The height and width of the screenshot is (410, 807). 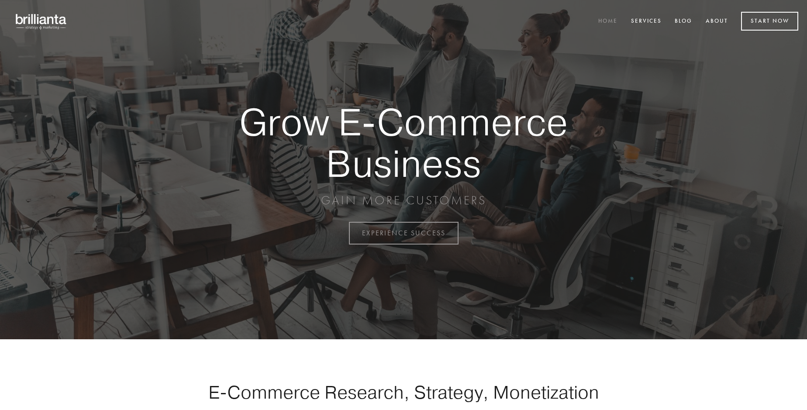 I want to click on h1: E-Commerce Research, Strategy, Monetization, so click(x=403, y=392).